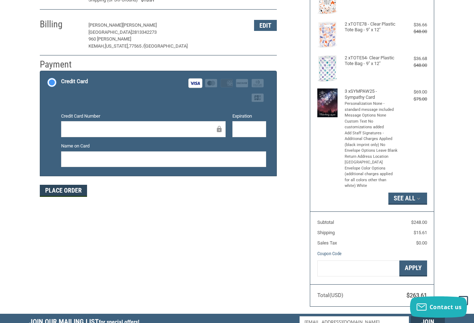 Image resolution: width=474 pixels, height=323 pixels. Describe the element at coordinates (413, 268) in the screenshot. I see `button: Apply` at that location.